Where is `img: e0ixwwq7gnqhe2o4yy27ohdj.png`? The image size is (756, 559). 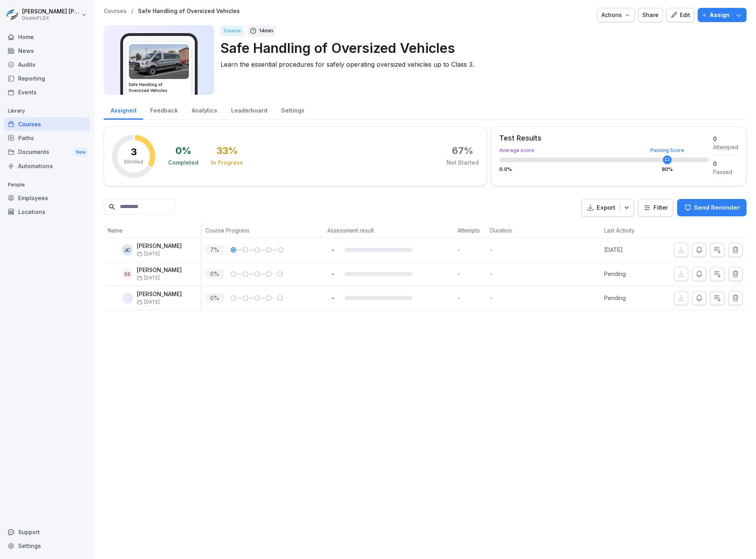 img: e0ixwwq7gnqhe2o4yy27ohdj.png is located at coordinates (128, 298).